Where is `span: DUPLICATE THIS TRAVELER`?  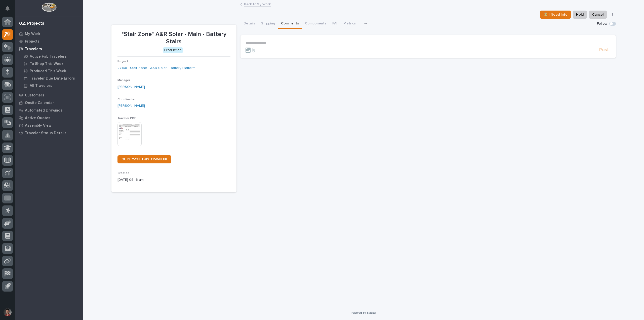
span: DUPLICATE THIS TRAVELER is located at coordinates (144, 159).